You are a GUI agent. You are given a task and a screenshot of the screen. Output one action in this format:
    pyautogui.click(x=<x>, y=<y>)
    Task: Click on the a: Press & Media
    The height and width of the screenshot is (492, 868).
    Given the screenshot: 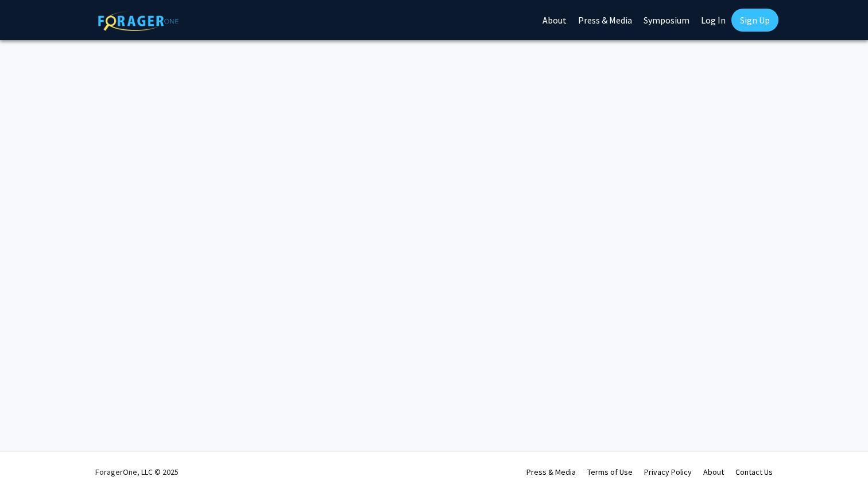 What is the action you would take?
    pyautogui.click(x=550, y=471)
    